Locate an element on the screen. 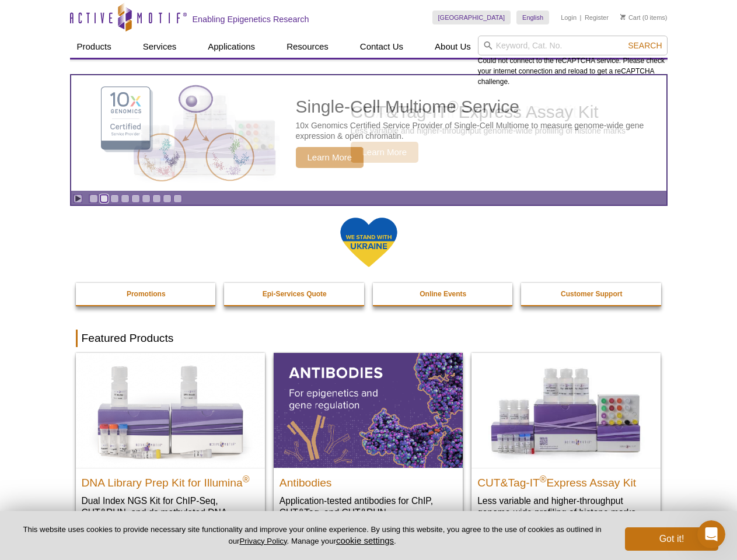 Image resolution: width=737 pixels, height=560 pixels. p: Dual Index NGS Kit for ChIP-Seq, CUT&RUN, and ds methylated DNA assays. is located at coordinates (170, 512).